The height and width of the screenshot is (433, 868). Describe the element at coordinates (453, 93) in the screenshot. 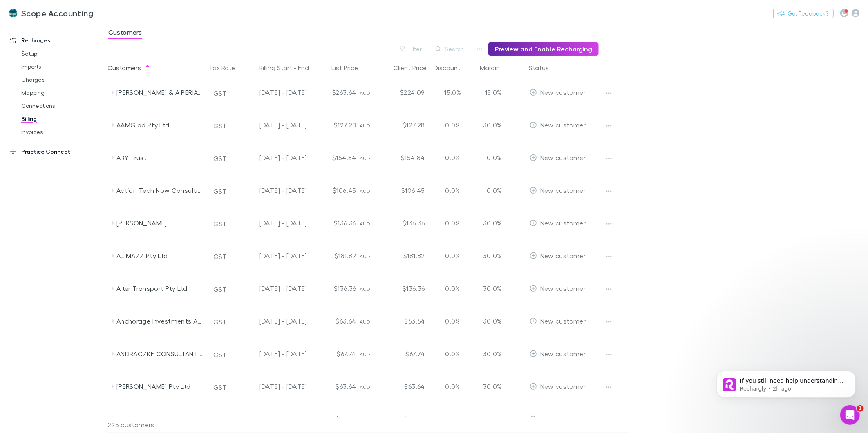

I see `div: 15.0%` at that location.